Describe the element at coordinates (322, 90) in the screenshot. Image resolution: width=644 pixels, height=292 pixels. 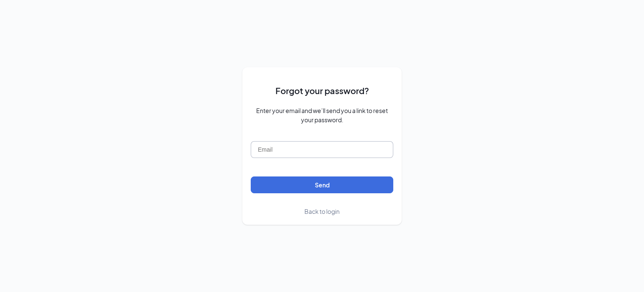
I see `span: Forgot your password?` at that location.